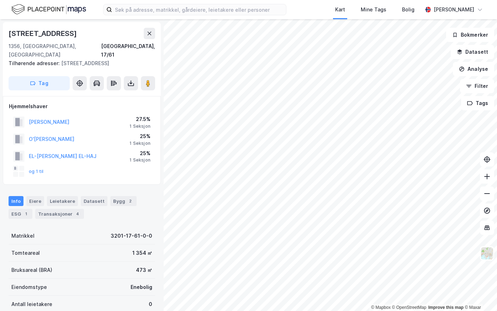 This screenshot has height=311, width=497. Describe the element at coordinates (409, 307) in the screenshot. I see `a: OpenStreetMap` at that location.